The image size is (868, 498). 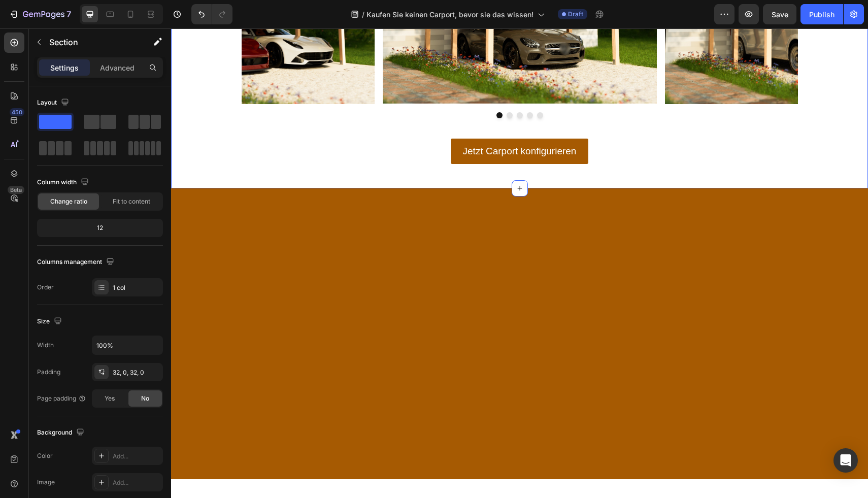 I want to click on span: Fit to content, so click(x=131, y=202).